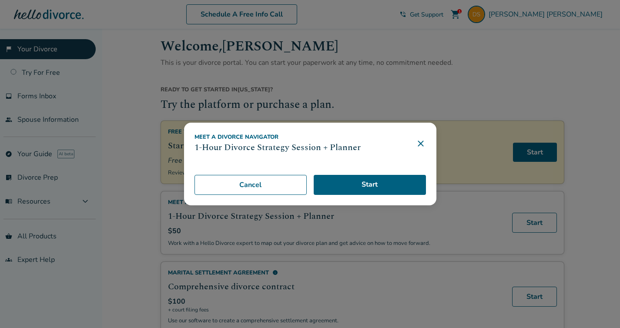 The width and height of the screenshot is (620, 328). I want to click on div: Meet a divorce navigator, so click(278, 137).